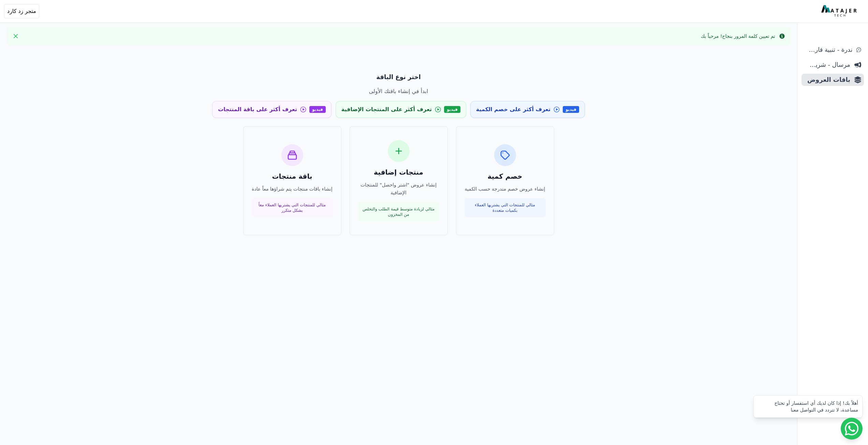 This screenshot has height=445, width=868. I want to click on div: تم تعيين كلمة المرور بنجاح! مرحباً بك, so click(738, 36).